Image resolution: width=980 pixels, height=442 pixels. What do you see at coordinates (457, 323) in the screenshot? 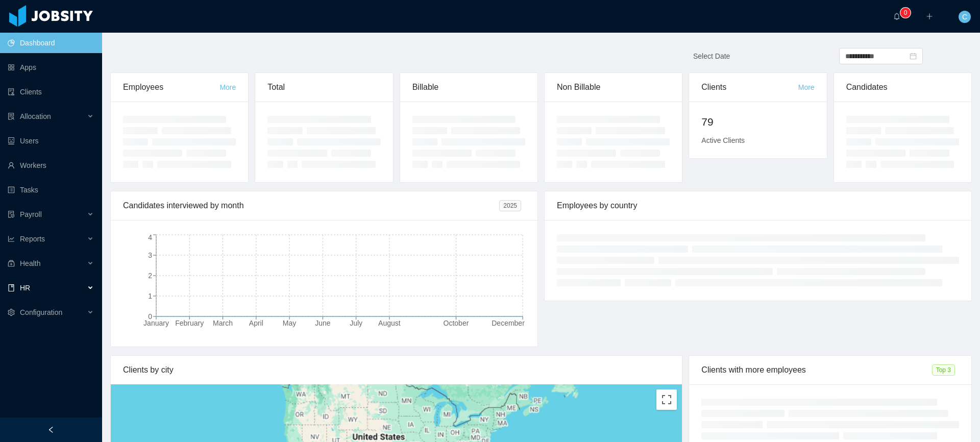
I see `tspan: October` at bounding box center [457, 323].